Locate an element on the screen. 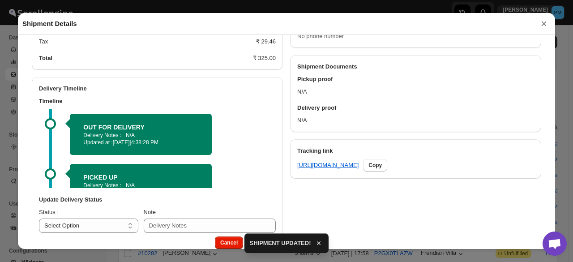 The height and width of the screenshot is (262, 573). div: ₹ 325.00 is located at coordinates (264, 58).